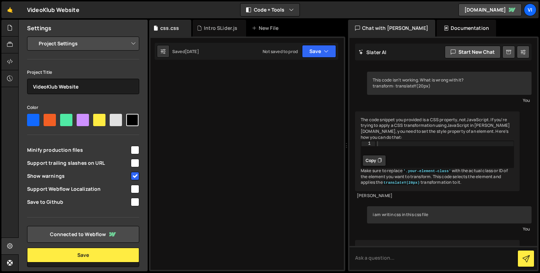  What do you see at coordinates (53, 10) in the screenshot?
I see `div: VideoKlub Website` at bounding box center [53, 10].